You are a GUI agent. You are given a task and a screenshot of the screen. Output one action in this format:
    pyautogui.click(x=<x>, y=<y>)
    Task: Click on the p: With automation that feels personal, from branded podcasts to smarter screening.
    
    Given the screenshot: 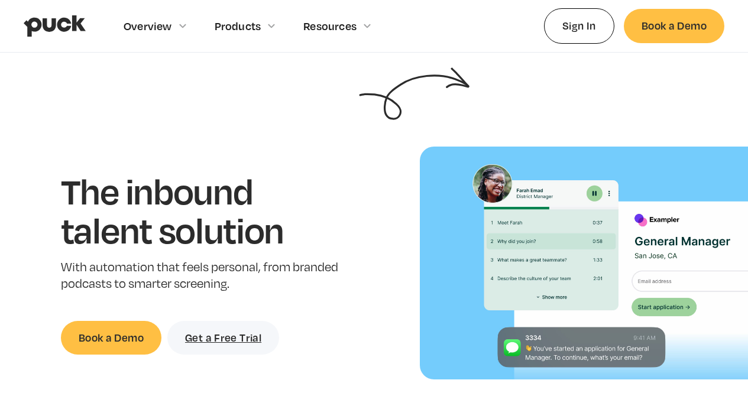 What is the action you would take?
    pyautogui.click(x=201, y=276)
    